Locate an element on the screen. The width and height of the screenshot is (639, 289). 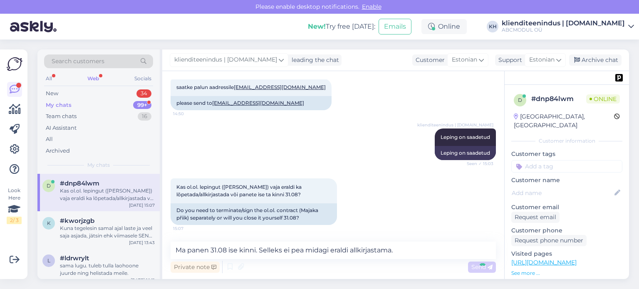
span: Seen ✓ 15:03 is located at coordinates (477, 163).